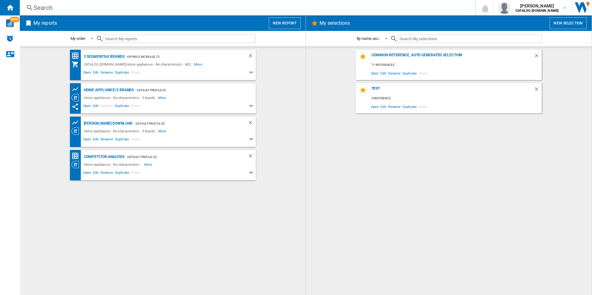  I want to click on img: alerts-logo.svg, so click(10, 38).